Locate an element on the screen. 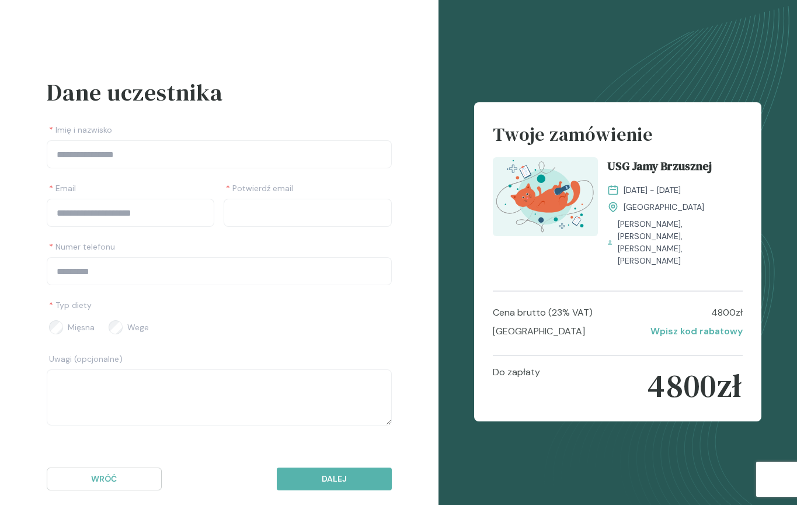 The image size is (797, 505). span: Numer telefonu is located at coordinates (82, 246).